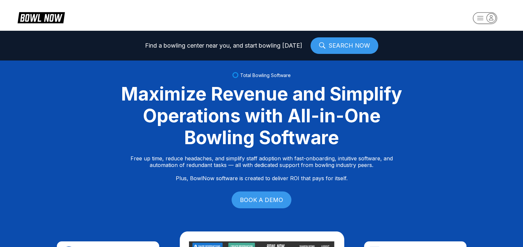 The image size is (523, 247). What do you see at coordinates (265, 75) in the screenshot?
I see `span: Total Bowling Software` at bounding box center [265, 75].